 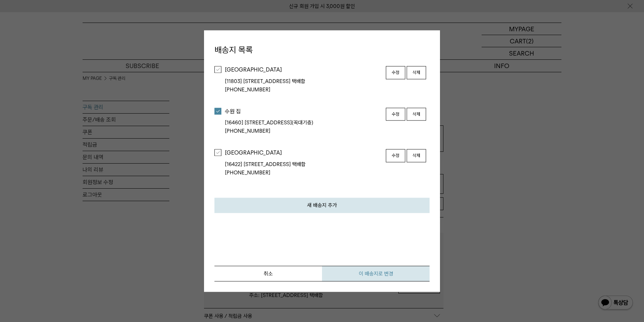 I want to click on button: 이 배송지로 변경, so click(x=376, y=273).